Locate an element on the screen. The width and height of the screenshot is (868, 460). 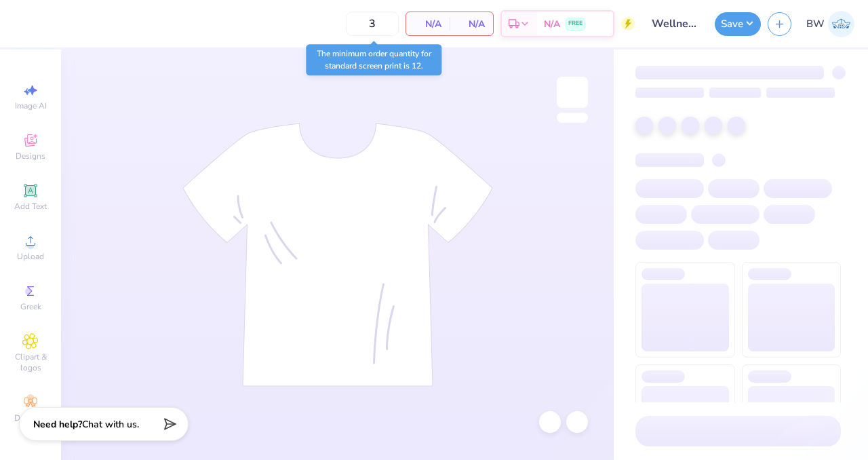
span: Add Text is located at coordinates (31, 206).